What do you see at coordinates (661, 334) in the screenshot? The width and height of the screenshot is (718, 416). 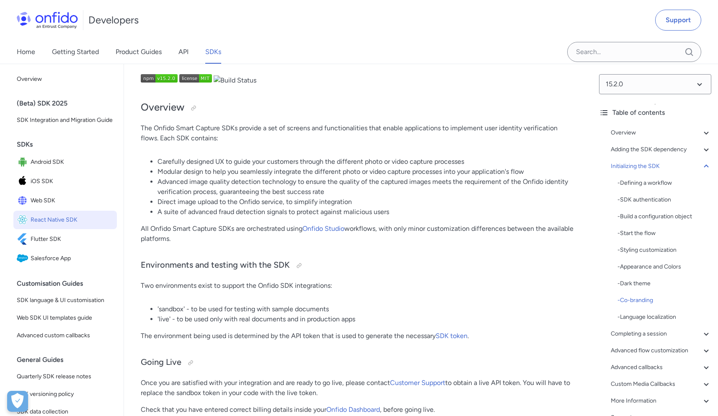 I see `a: Completing a session` at bounding box center [661, 334].